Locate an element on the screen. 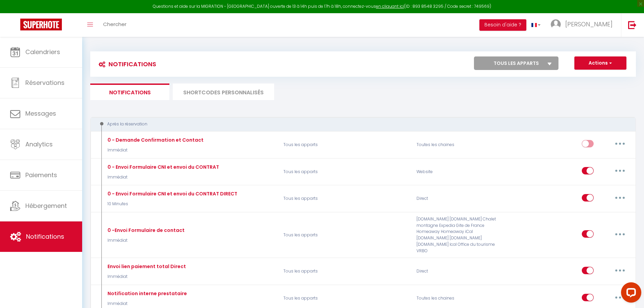  img: logout is located at coordinates (632, 25).